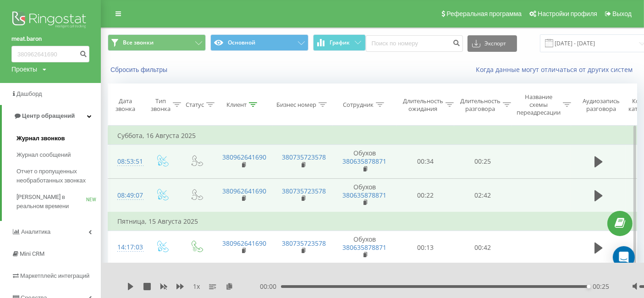  What do you see at coordinates (483, 195) in the screenshot?
I see `td: 02:42` at bounding box center [483, 195].